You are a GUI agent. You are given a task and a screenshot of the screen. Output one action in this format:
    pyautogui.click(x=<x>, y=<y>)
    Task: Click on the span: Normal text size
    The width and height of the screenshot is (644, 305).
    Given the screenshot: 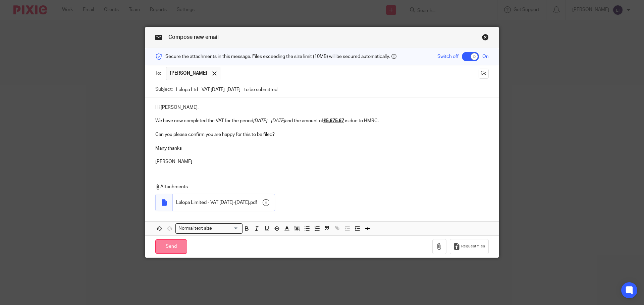 What is the action you would take?
    pyautogui.click(x=195, y=229)
    